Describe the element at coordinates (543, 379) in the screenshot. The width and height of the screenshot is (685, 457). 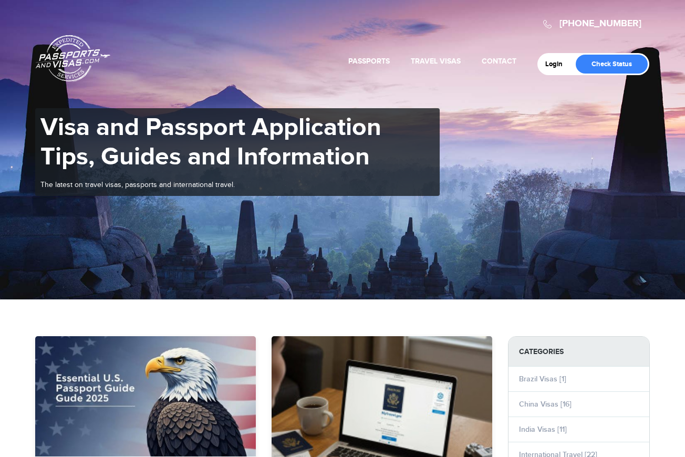
I see `a: Brazil Visas [1]` at that location.